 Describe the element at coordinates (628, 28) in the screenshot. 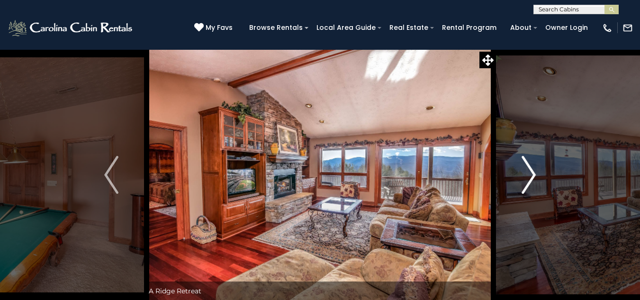

I see `img: mail-regular-white.png` at that location.